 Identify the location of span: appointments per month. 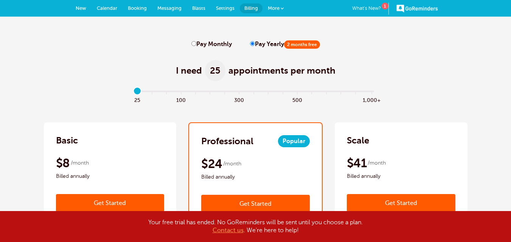
(282, 71).